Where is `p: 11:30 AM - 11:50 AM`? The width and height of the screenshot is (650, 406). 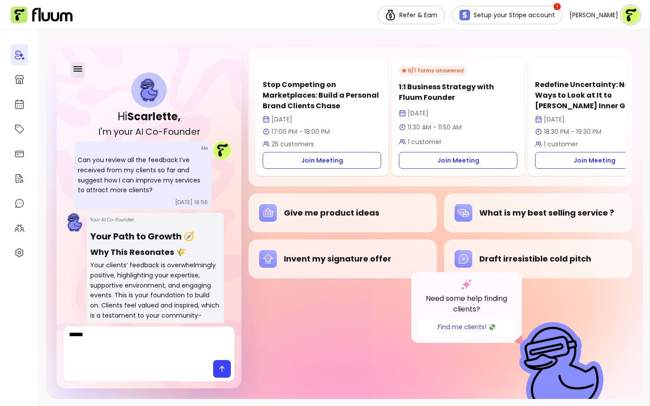
p: 11:30 AM - 11:50 AM is located at coordinates (458, 127).